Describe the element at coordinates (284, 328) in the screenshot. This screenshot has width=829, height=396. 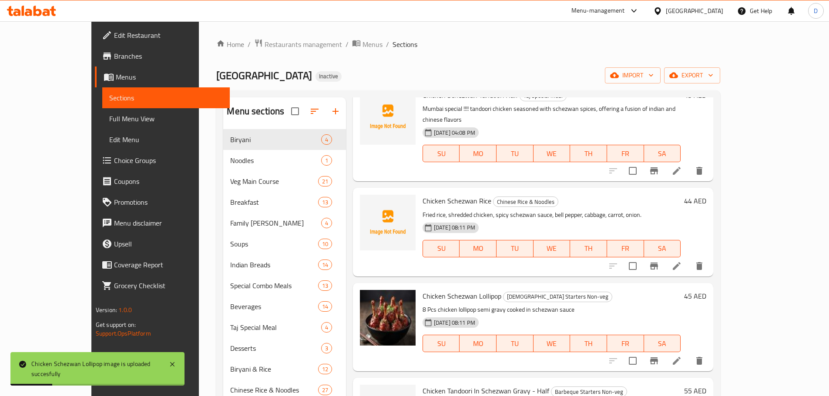
I see `div: Taj Special Meal4` at that location.